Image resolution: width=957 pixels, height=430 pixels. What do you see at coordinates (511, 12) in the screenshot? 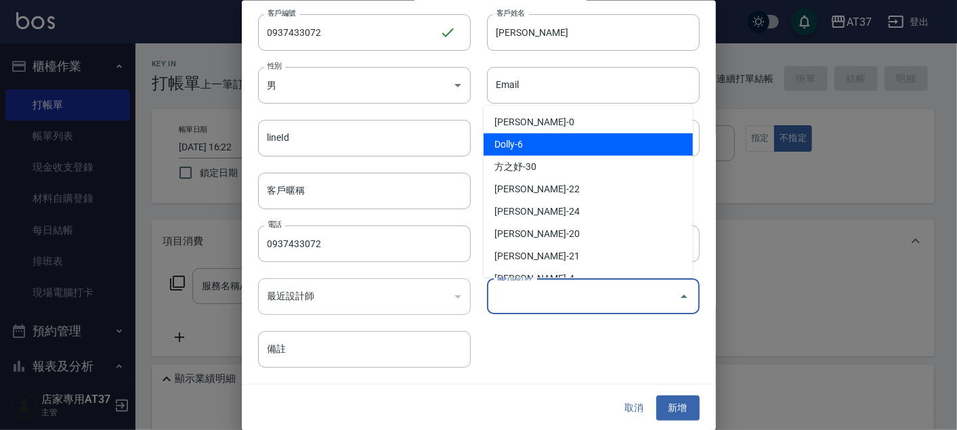
I see `label: 客戶姓名` at bounding box center [511, 12].